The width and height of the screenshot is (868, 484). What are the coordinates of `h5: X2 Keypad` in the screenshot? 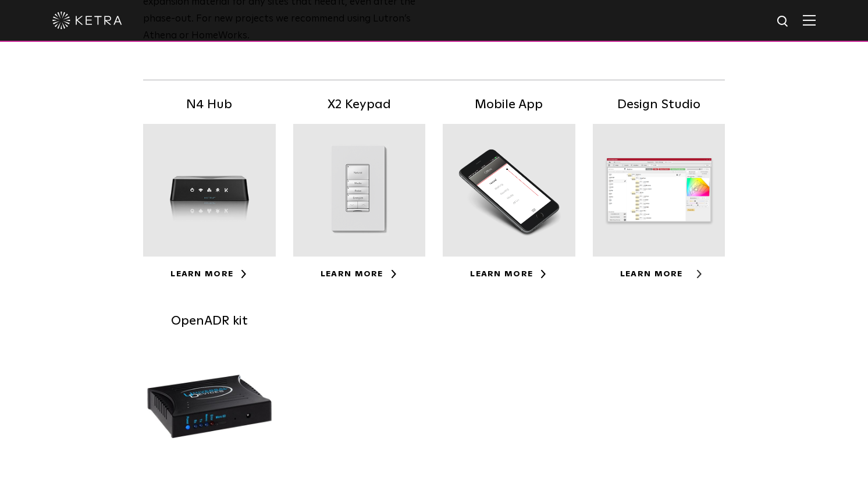 It's located at (359, 104).